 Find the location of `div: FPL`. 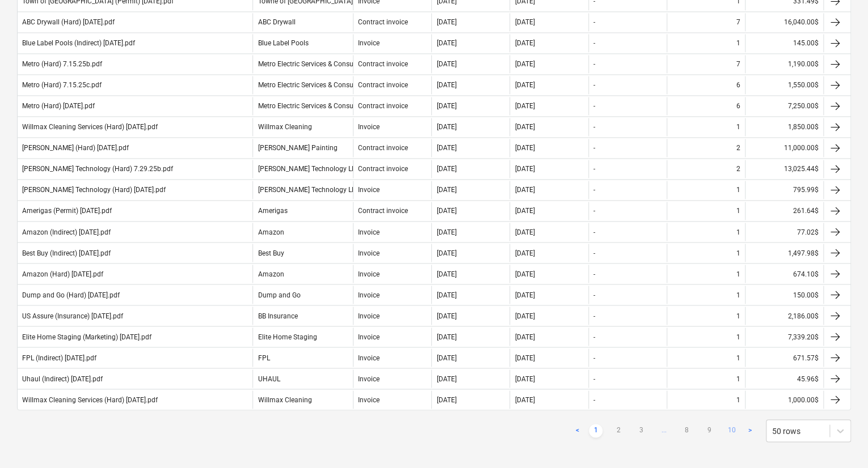

div: FPL is located at coordinates (263, 358).